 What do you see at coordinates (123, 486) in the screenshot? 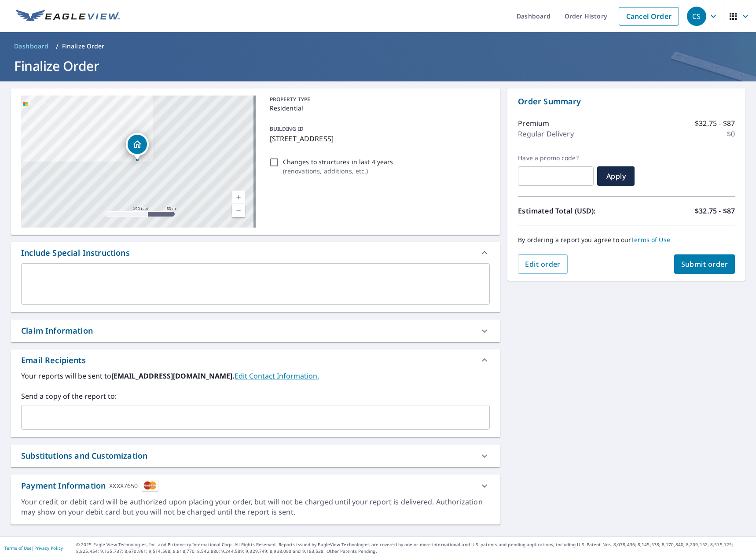
I see `div: XXXX7650` at bounding box center [123, 486].